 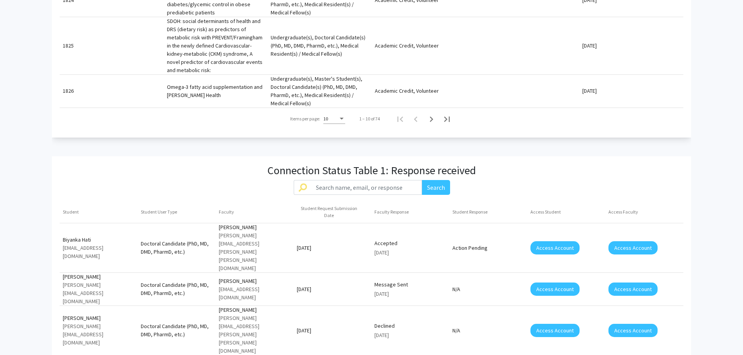 What do you see at coordinates (372, 171) in the screenshot?
I see `h3: Connection Status Table 1: Response received` at bounding box center [372, 171].